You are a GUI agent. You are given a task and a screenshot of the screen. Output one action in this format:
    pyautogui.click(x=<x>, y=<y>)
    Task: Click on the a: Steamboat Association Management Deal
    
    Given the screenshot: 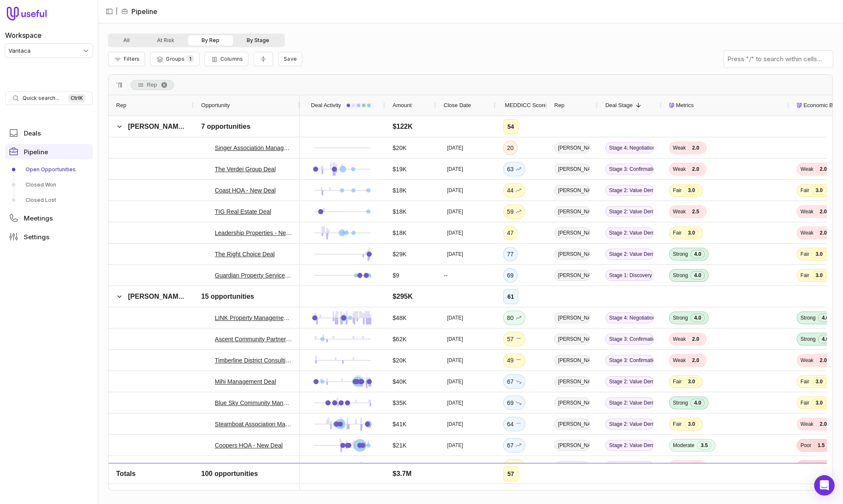 What is the action you would take?
    pyautogui.click(x=253, y=424)
    